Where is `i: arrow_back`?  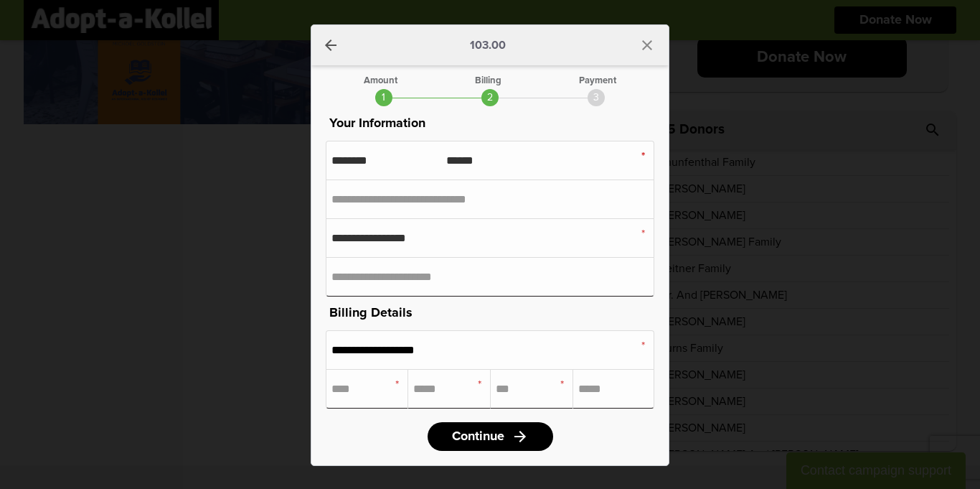 i: arrow_back is located at coordinates (331, 45).